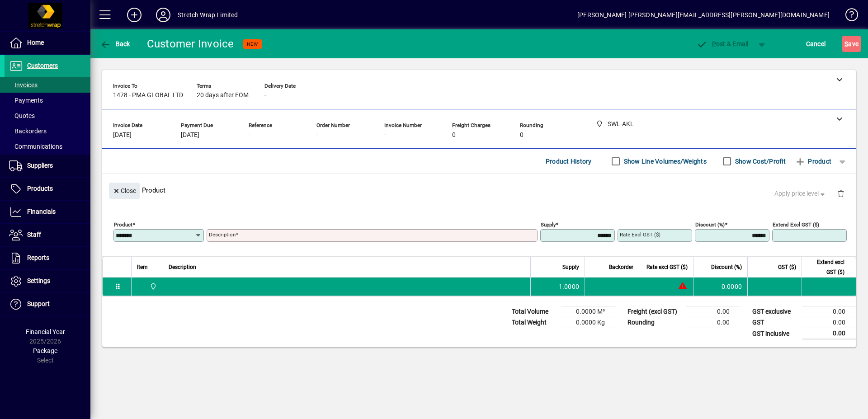 The image size is (868, 419). I want to click on a: Quotes, so click(47, 116).